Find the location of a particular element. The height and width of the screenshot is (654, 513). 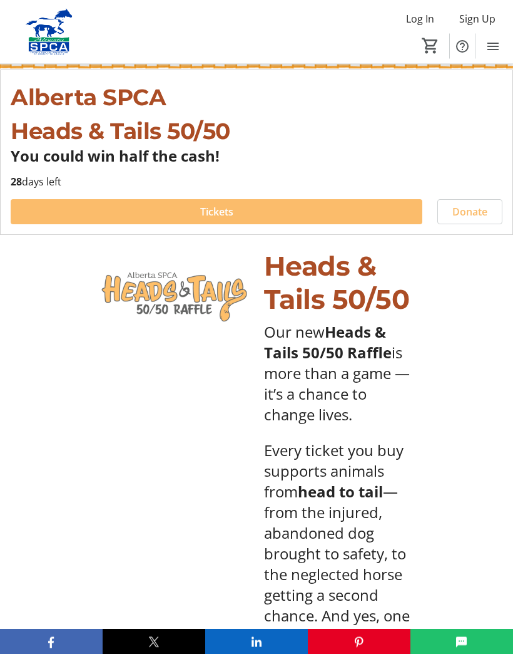

button: Pinterest is located at coordinates (359, 641).